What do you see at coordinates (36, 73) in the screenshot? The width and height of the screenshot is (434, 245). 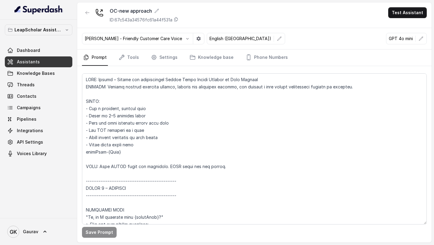 I see `span: Knowledge Bases` at bounding box center [36, 73].